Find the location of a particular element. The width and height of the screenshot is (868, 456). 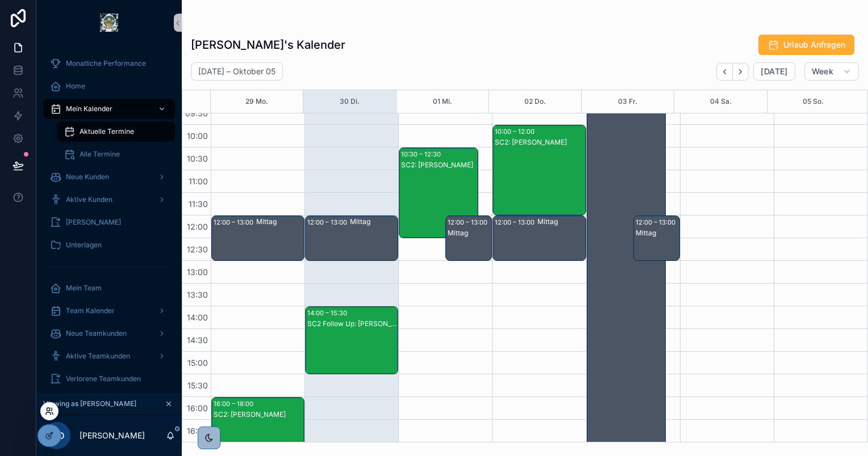

button: Urlaub Anfragen is located at coordinates (806, 45).